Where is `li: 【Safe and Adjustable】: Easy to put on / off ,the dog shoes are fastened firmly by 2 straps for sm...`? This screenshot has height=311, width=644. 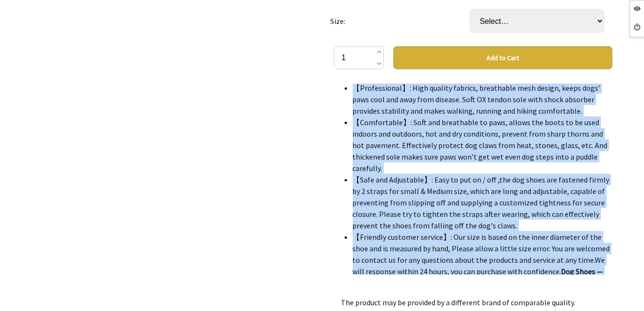 li: 【Safe and Adjustable】: Easy to put on / off ,the dog shoes are fastened firmly by 2 straps for sm... is located at coordinates (482, 203).